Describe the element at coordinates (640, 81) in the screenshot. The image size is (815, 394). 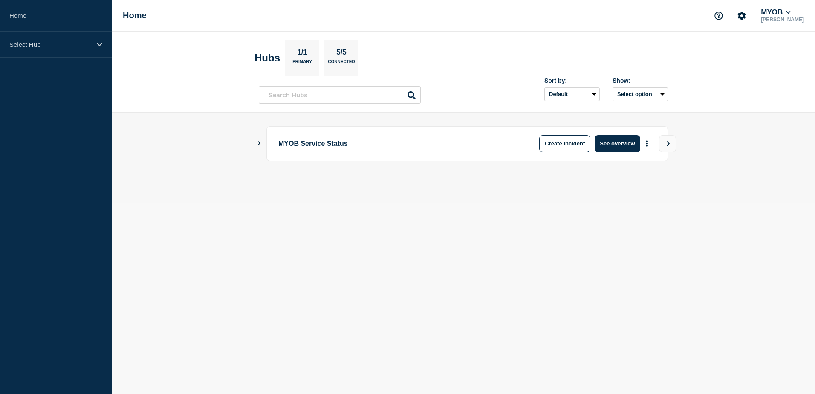
I see `div: Show:` at that location.